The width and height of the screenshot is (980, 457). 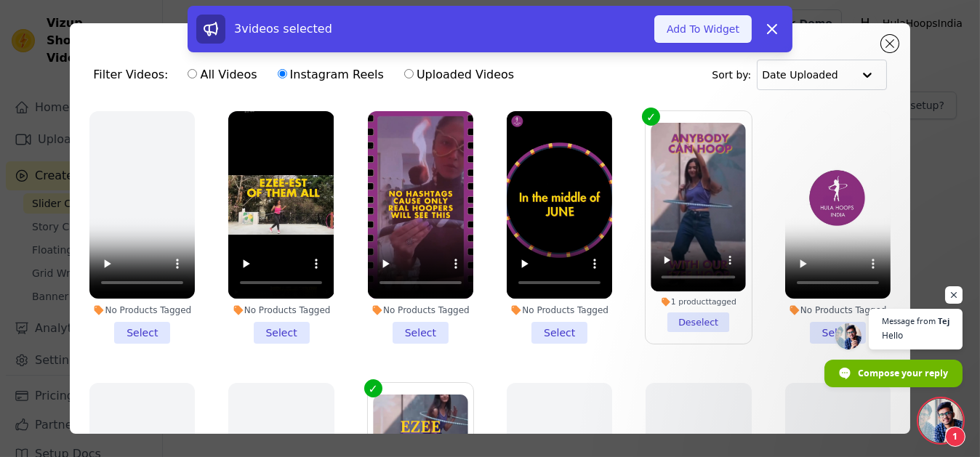 I want to click on span: Hello, so click(x=915, y=334).